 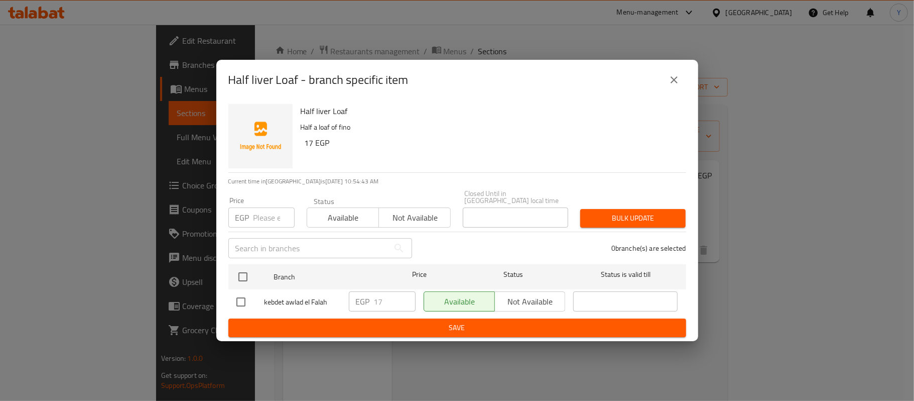 I want to click on p: 0 branche(s) are selected, so click(x=649, y=248).